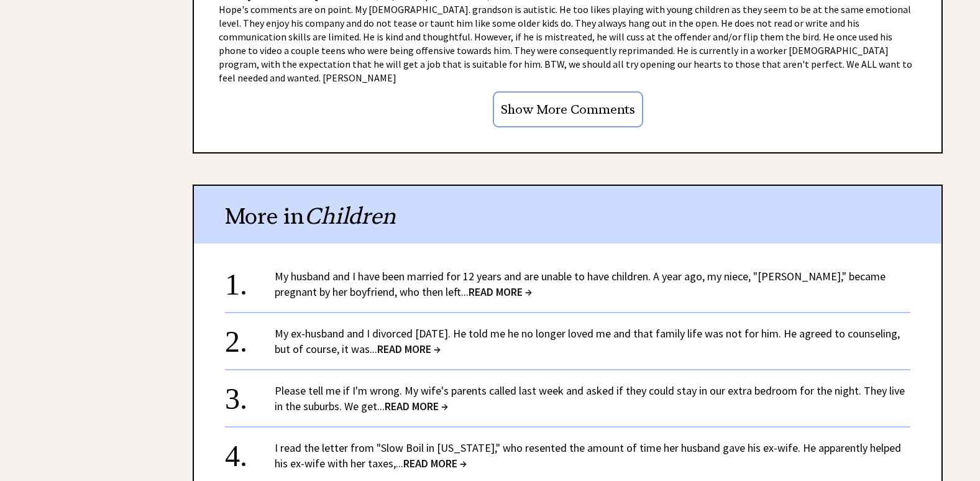  I want to click on span: Children, so click(349, 216).